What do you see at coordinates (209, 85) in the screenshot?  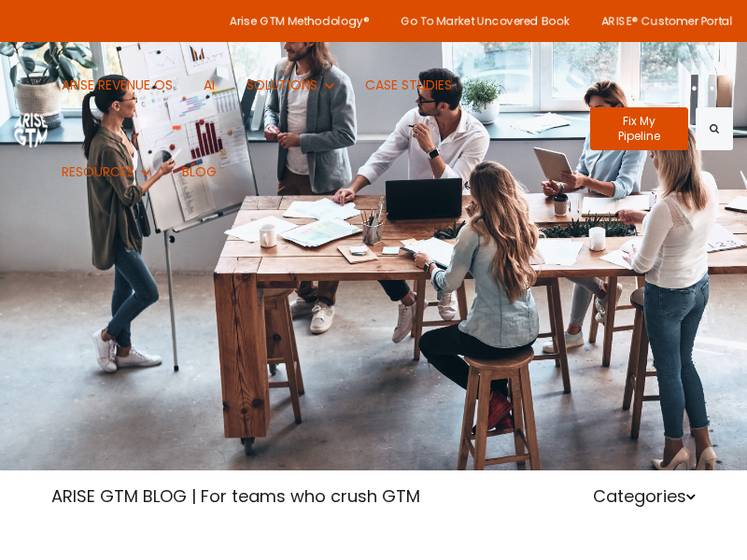 I see `a: AI` at bounding box center [209, 85].